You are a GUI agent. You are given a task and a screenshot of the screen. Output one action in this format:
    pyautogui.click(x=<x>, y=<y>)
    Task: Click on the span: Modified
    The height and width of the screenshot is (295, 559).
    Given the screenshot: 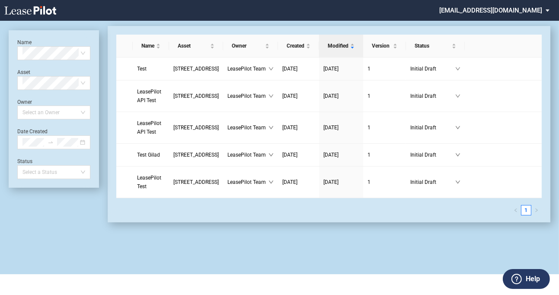 What is the action you would take?
    pyautogui.click(x=338, y=46)
    